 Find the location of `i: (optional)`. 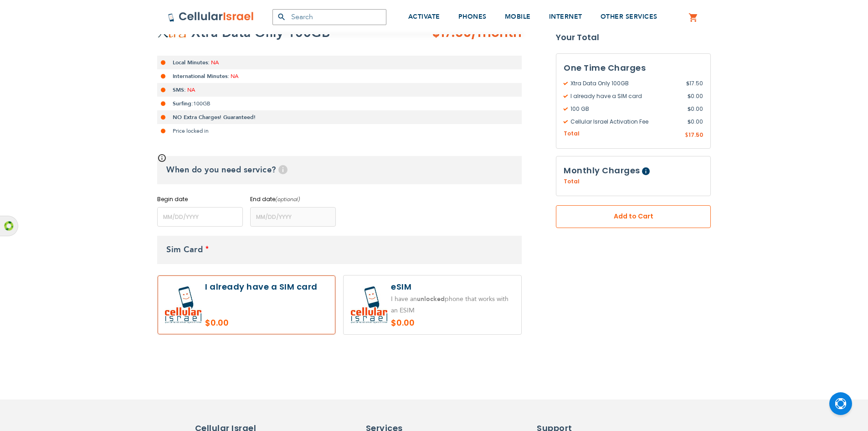

i: (optional) is located at coordinates (288, 199).